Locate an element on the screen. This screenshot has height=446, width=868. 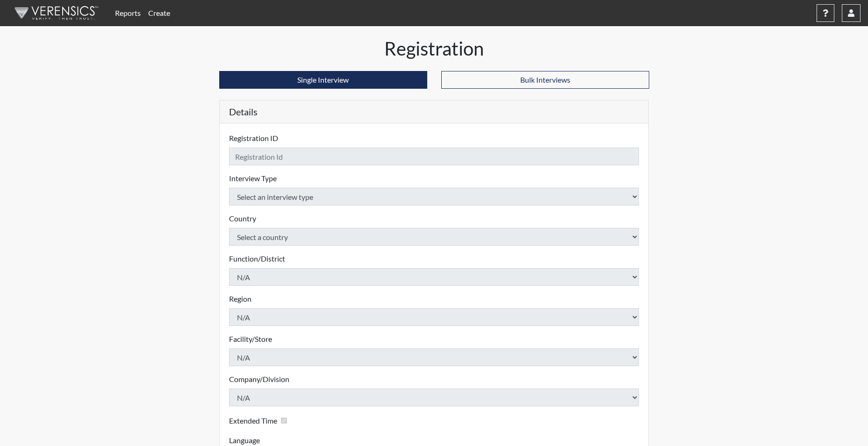
label: Language is located at coordinates (244, 440).